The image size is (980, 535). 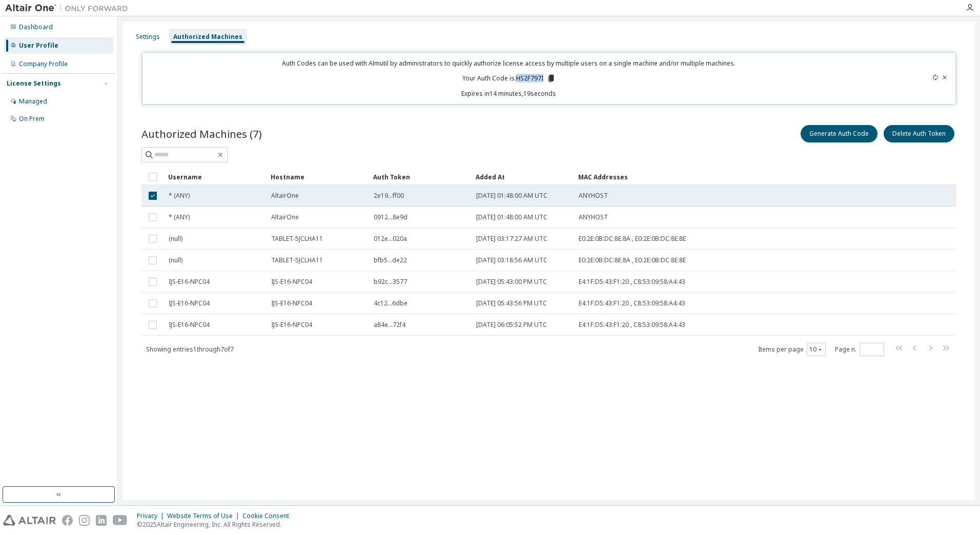 I want to click on div: Settings, so click(x=147, y=37).